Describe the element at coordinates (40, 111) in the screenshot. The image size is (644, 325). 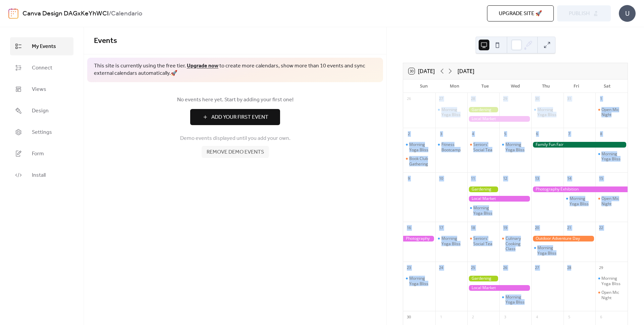
I see `span: Design` at that location.